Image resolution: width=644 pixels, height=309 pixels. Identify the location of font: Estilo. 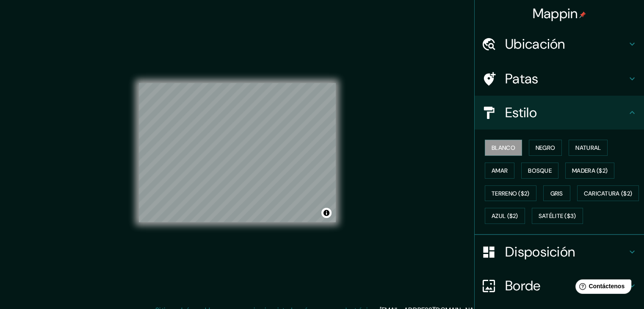
(521, 113).